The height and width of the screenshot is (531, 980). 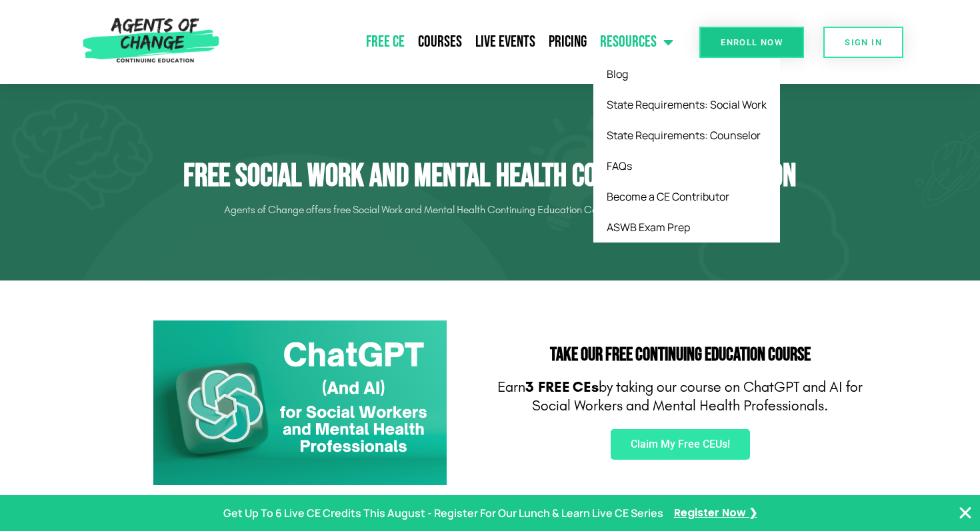 What do you see at coordinates (686, 135) in the screenshot?
I see `a: State Requirements: Counselor` at bounding box center [686, 135].